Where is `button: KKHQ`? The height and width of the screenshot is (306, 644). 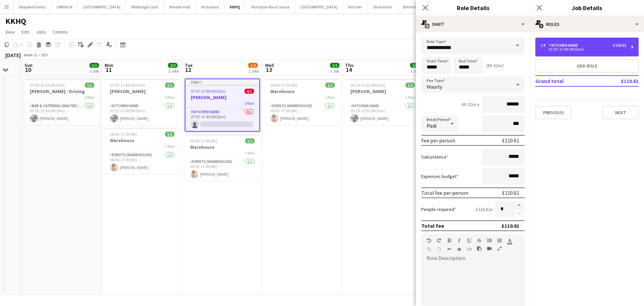 button: KKHQ is located at coordinates (235, 7).